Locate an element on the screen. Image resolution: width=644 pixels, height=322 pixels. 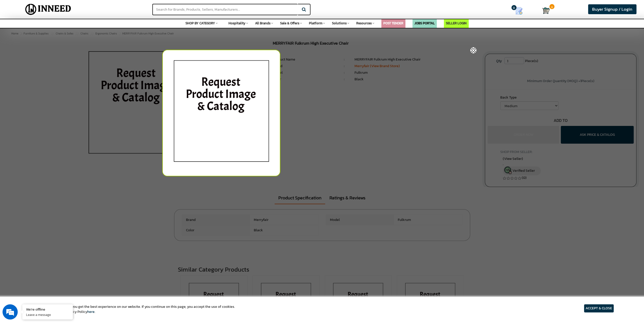
img: inneed-close-icon.png is located at coordinates (473, 50).